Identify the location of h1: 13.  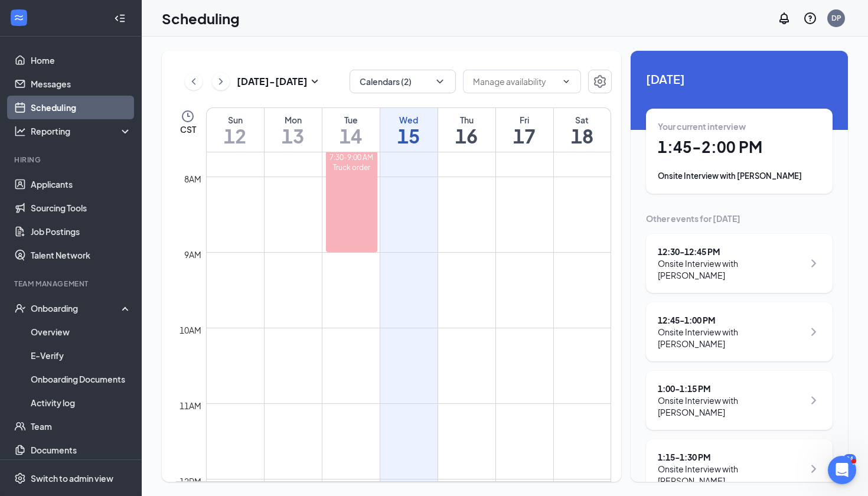
(293, 136).